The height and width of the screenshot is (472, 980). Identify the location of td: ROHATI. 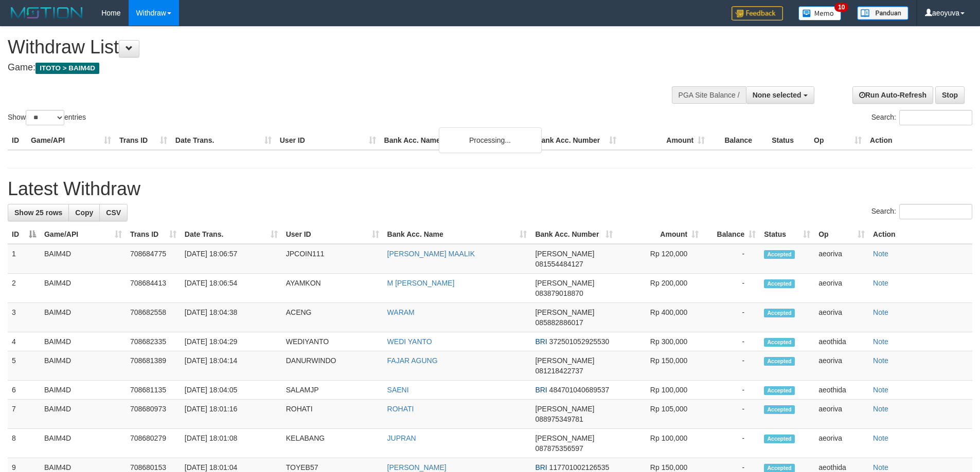
(332, 414).